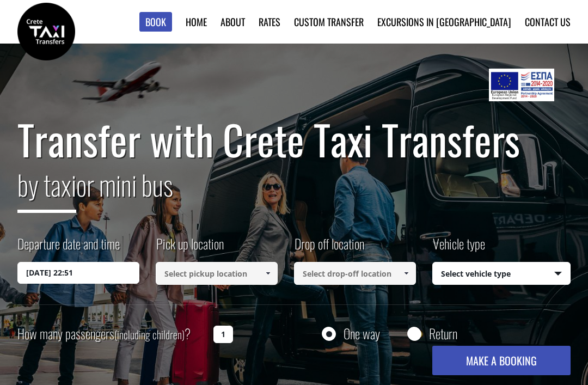  I want to click on a: Home, so click(196, 22).